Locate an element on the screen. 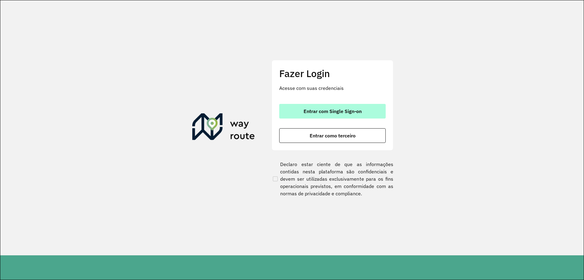 The height and width of the screenshot is (280, 584). label: Declaro estar ciente de que as informações contidas nesta plataforma são confidenciais e devem se... is located at coordinates (333, 179).